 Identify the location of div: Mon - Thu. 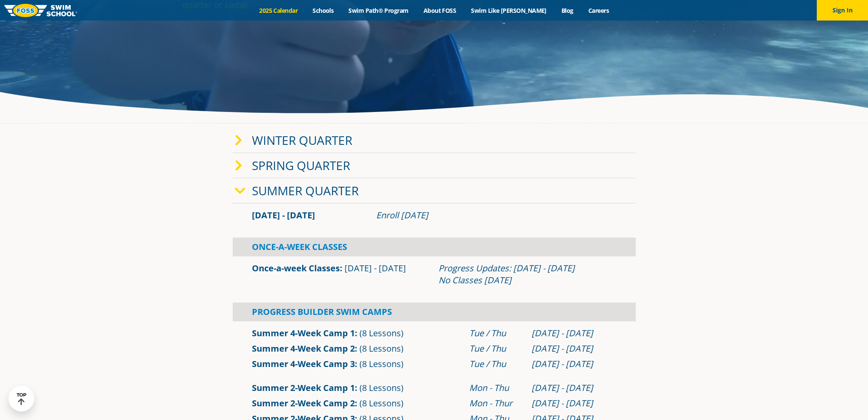
(497, 388).